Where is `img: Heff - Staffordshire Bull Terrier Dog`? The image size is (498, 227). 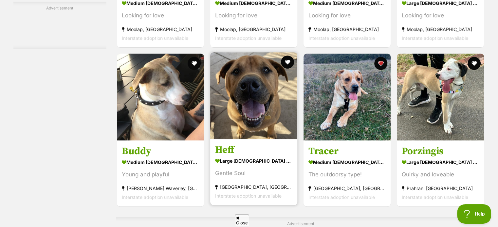
img: Heff - Staffordshire Bull Terrier Dog is located at coordinates (254, 96).